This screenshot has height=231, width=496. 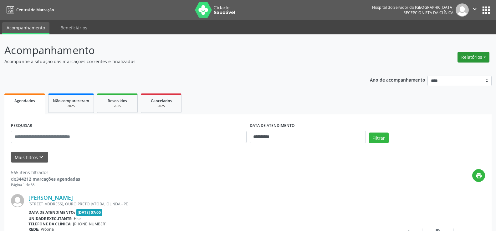 I want to click on i: keyboard_arrow_down, so click(x=41, y=157).